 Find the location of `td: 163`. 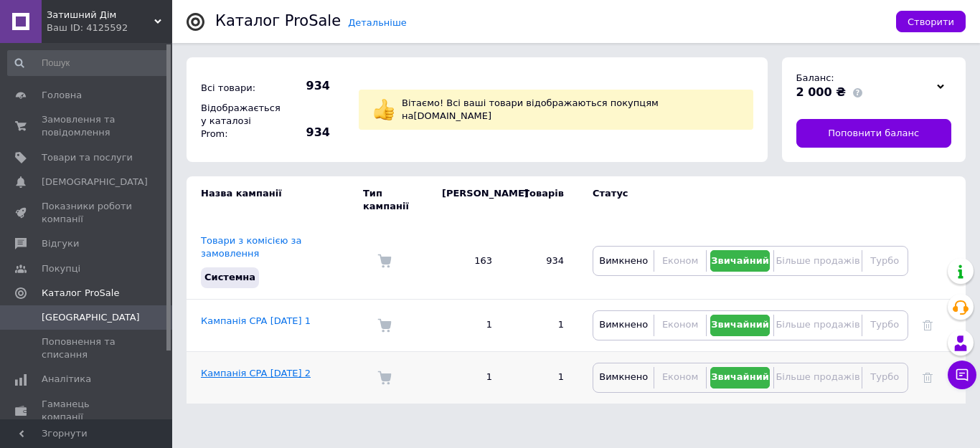

td: 163 is located at coordinates (467, 261).